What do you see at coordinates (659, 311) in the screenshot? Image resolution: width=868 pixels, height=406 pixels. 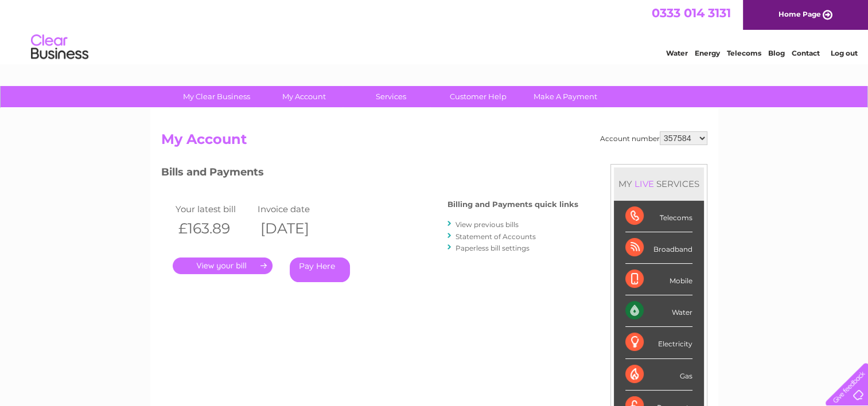 I see `div: Water` at bounding box center [659, 311].